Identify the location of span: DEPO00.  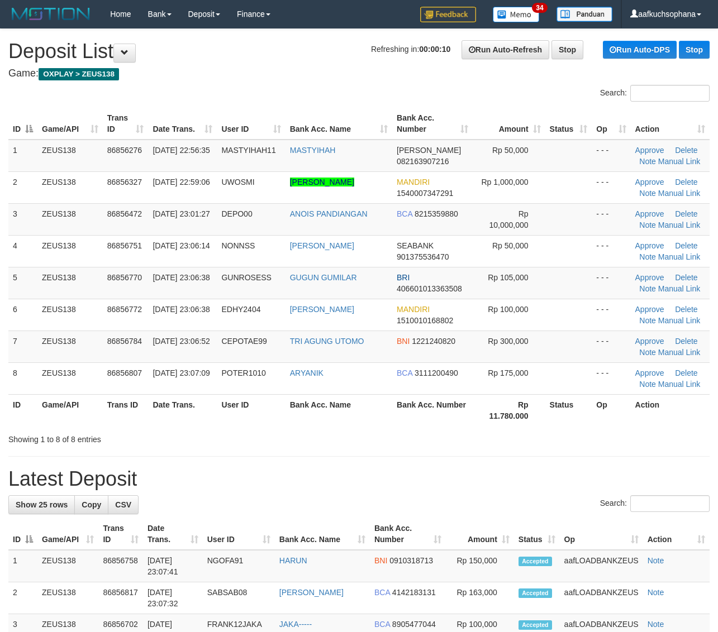
(236, 214).